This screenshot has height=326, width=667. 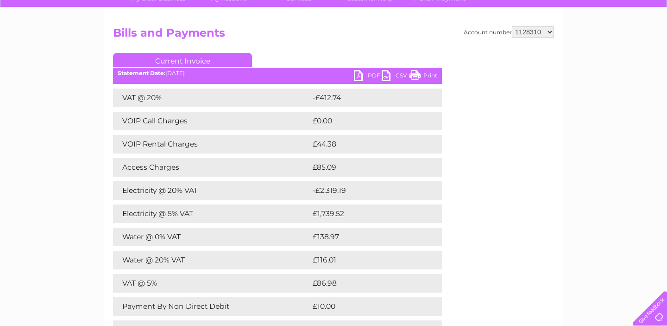 I want to click on a: Print, so click(x=423, y=76).